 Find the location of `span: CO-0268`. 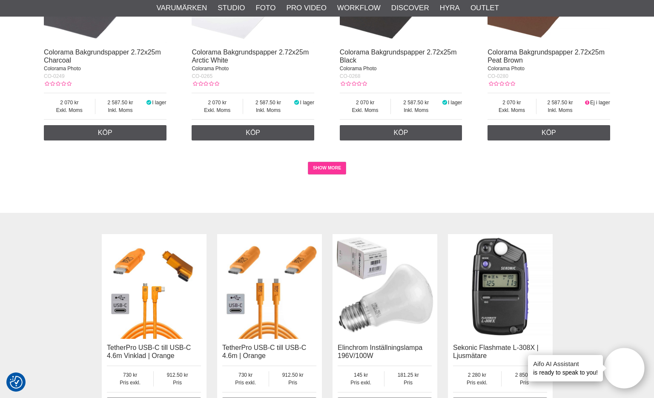

span: CO-0268 is located at coordinates (350, 76).